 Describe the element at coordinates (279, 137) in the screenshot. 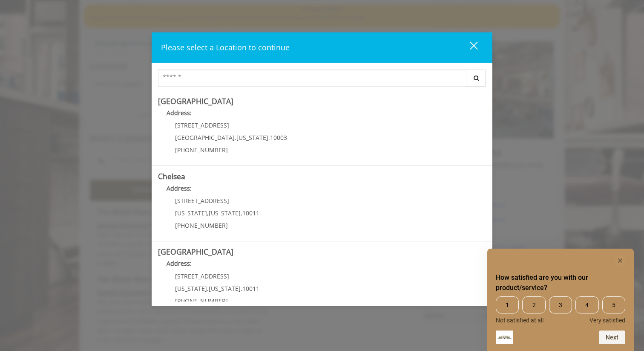

I see `span: 10003` at that location.